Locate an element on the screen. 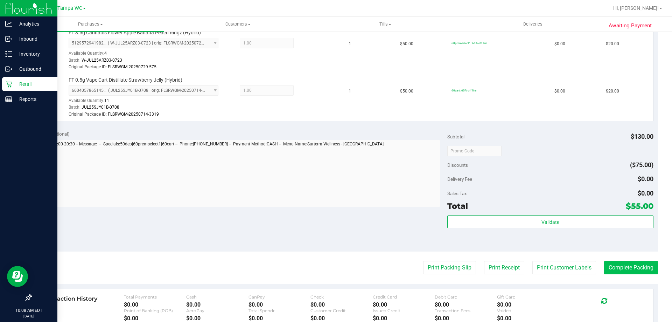 The width and height of the screenshot is (672, 322). button: Validate is located at coordinates (550, 222).